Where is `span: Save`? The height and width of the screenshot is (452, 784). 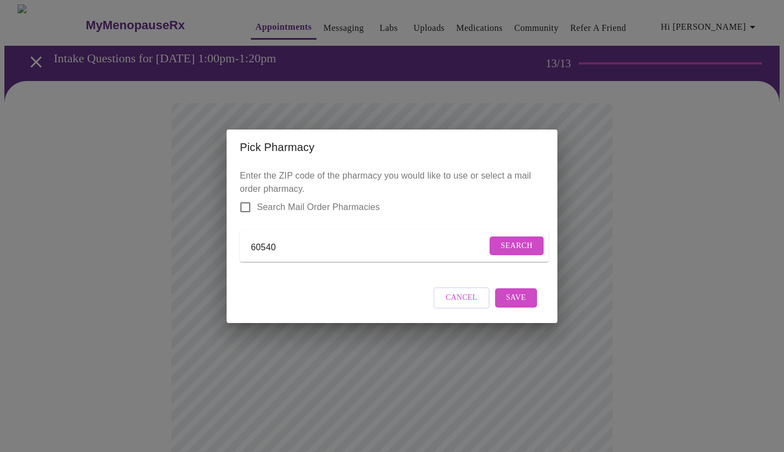 span: Save is located at coordinates (516, 298).